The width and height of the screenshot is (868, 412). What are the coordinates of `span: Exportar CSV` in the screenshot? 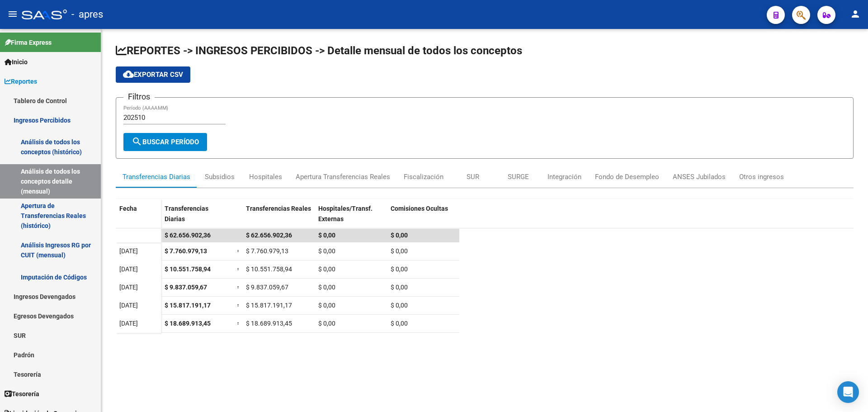 It's located at (153, 75).